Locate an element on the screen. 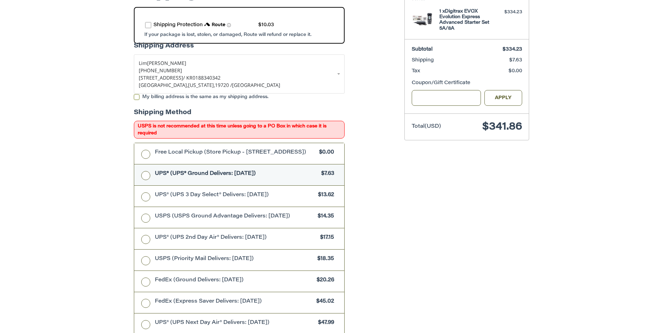 The image size is (663, 333). span: $341.86 is located at coordinates (502, 127).